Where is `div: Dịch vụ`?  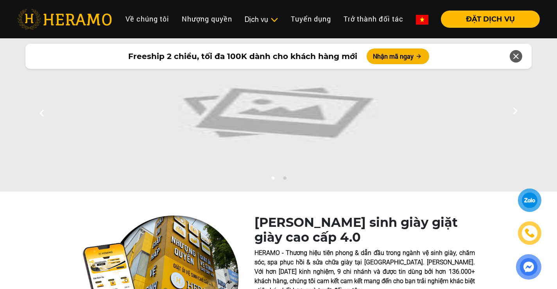 div: Dịch vụ is located at coordinates (262, 19).